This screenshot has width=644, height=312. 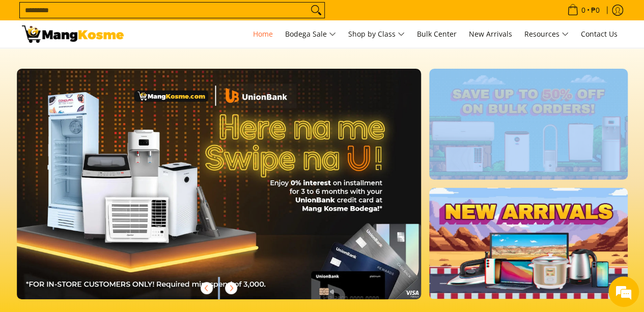 What do you see at coordinates (437, 34) in the screenshot?
I see `span: Bulk Center` at bounding box center [437, 34].